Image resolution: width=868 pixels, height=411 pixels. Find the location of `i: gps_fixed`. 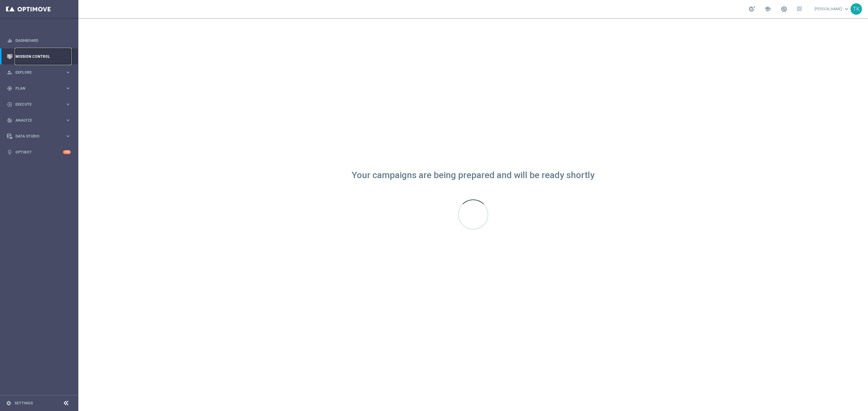

i: gps_fixed is located at coordinates (10, 88).